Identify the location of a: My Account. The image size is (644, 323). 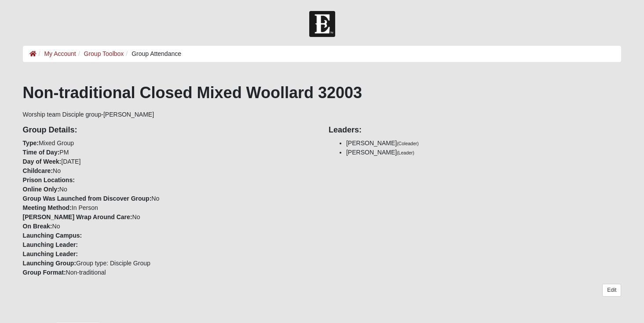
(60, 53).